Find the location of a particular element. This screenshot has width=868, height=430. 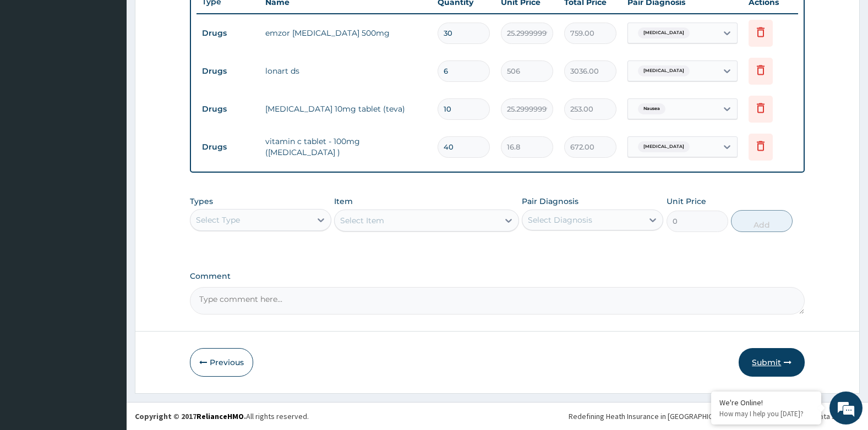

button: Add is located at coordinates (762, 221).